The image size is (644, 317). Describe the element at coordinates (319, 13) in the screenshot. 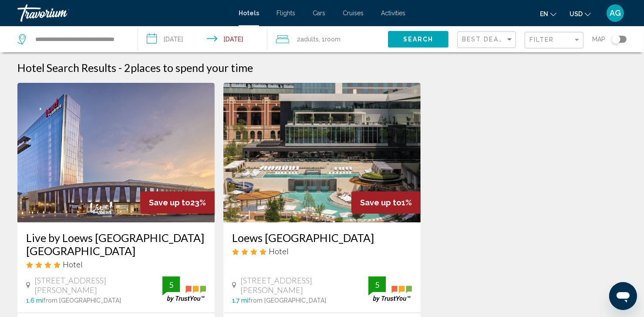

I see `a: Cars` at that location.